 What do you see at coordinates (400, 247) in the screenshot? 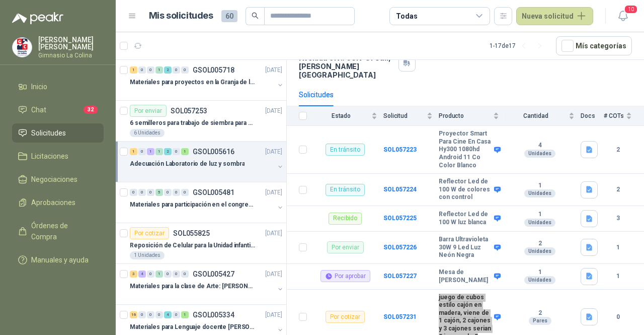
I see `a: SOL057226` at bounding box center [400, 247].